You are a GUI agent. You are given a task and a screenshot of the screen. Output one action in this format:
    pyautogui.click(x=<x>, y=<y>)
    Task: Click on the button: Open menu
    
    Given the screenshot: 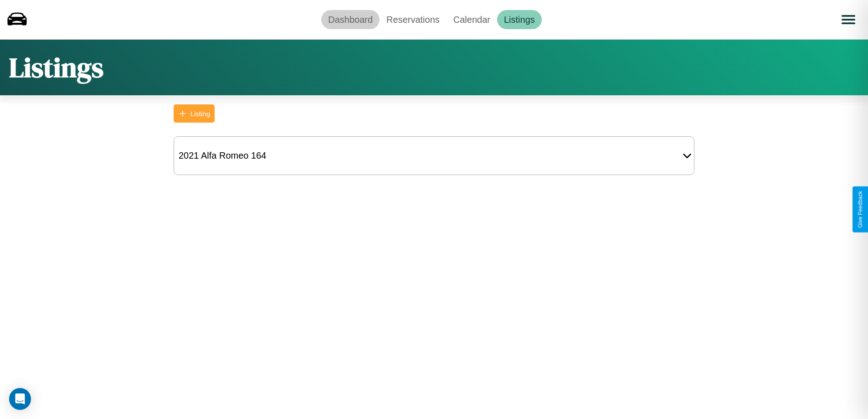 What is the action you would take?
    pyautogui.click(x=849, y=19)
    